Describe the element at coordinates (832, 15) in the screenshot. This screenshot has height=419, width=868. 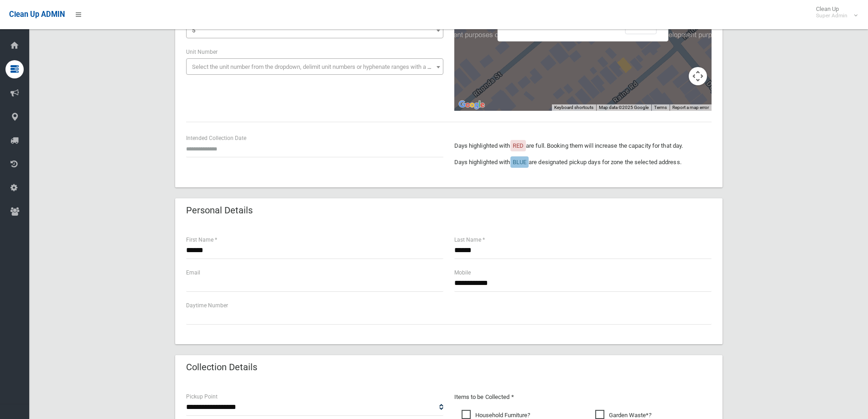
I see `small: Super Admin` at that location.